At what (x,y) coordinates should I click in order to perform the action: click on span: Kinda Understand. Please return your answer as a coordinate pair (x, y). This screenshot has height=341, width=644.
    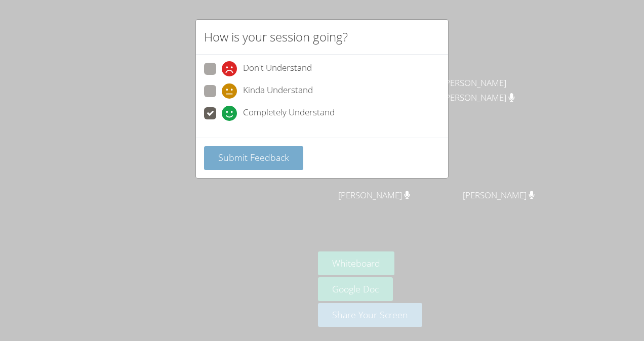
    Looking at the image, I should click on (278, 91).